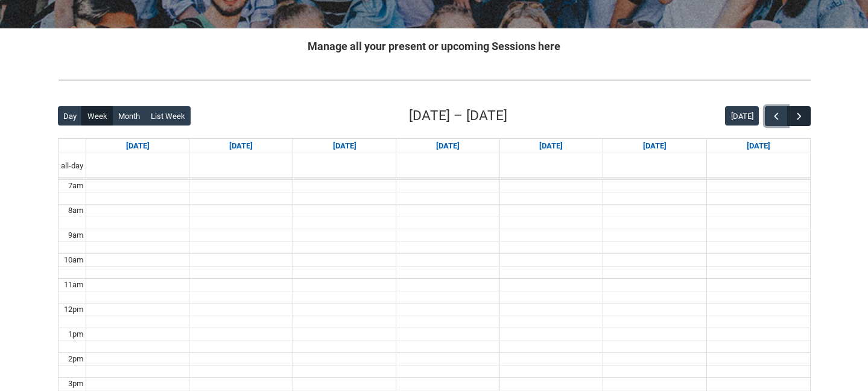 This screenshot has width=868, height=391. What do you see at coordinates (70, 116) in the screenshot?
I see `button: Day` at bounding box center [70, 116].